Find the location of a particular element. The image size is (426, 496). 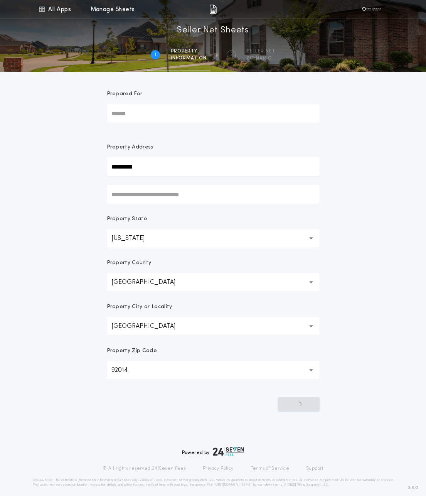

h2: 1 is located at coordinates (155, 55).